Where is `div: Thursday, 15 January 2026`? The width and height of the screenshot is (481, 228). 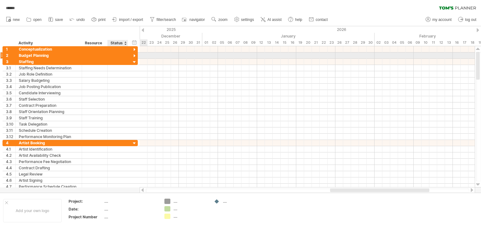
div: Thursday, 15 January 2026 is located at coordinates (284, 43).